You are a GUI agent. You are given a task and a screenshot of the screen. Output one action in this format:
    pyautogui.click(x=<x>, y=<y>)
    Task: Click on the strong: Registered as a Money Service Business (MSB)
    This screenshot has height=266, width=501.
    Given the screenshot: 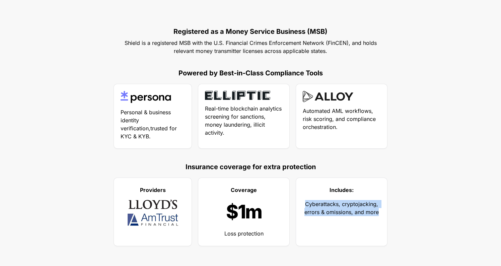 What is the action you would take?
    pyautogui.click(x=250, y=31)
    